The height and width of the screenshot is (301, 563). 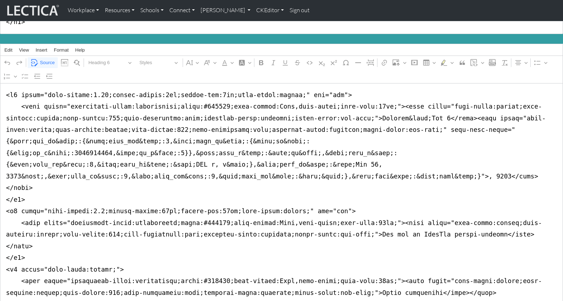 What do you see at coordinates (152, 10) in the screenshot?
I see `a: Schools` at bounding box center [152, 10].